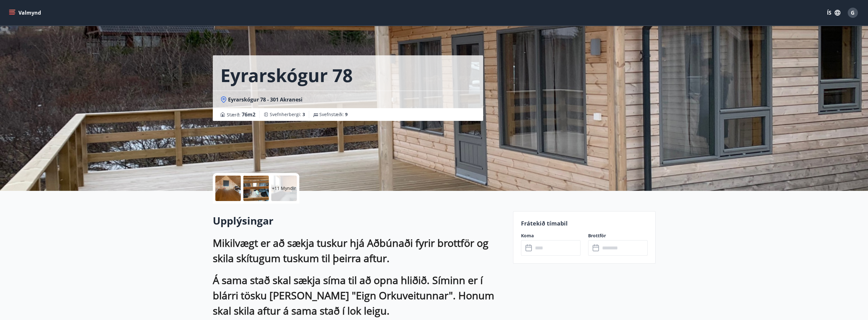 The height and width of the screenshot is (320, 868). Describe the element at coordinates (241, 114) in the screenshot. I see `span: Stærð :` at that location.